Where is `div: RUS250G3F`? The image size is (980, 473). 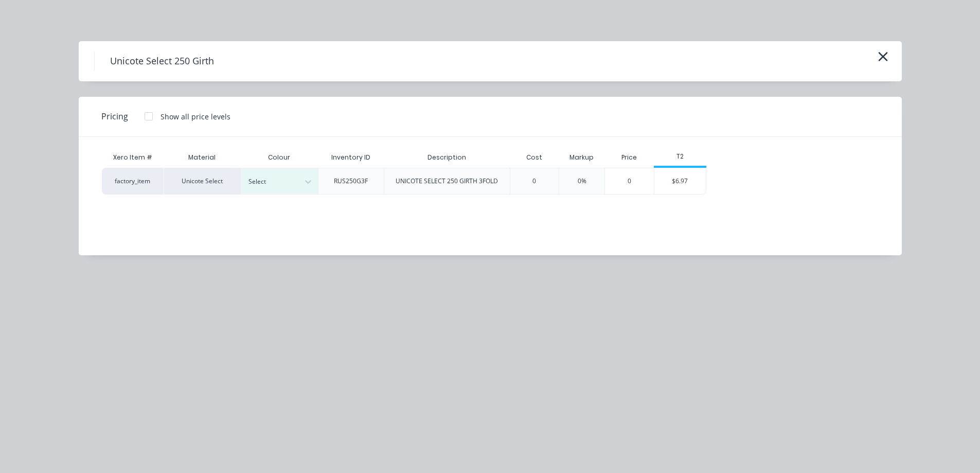 div: RUS250G3F is located at coordinates (351, 182).